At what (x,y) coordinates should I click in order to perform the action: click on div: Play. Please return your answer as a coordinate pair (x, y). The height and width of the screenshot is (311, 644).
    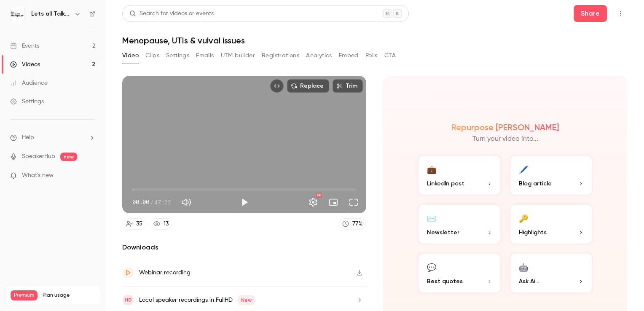
    Looking at the image, I should click on (244, 203).